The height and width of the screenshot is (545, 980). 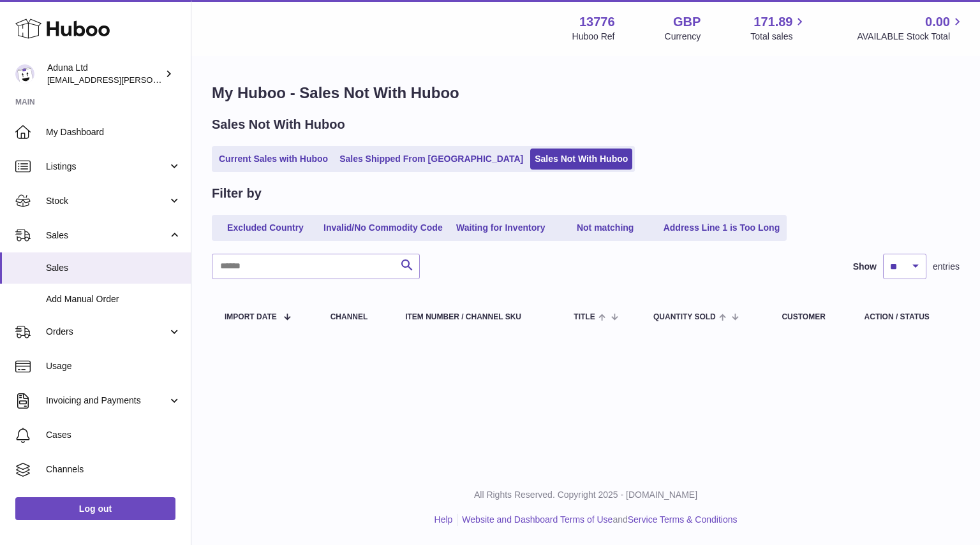 What do you see at coordinates (265, 227) in the screenshot?
I see `a: Excluded Country` at bounding box center [265, 227].